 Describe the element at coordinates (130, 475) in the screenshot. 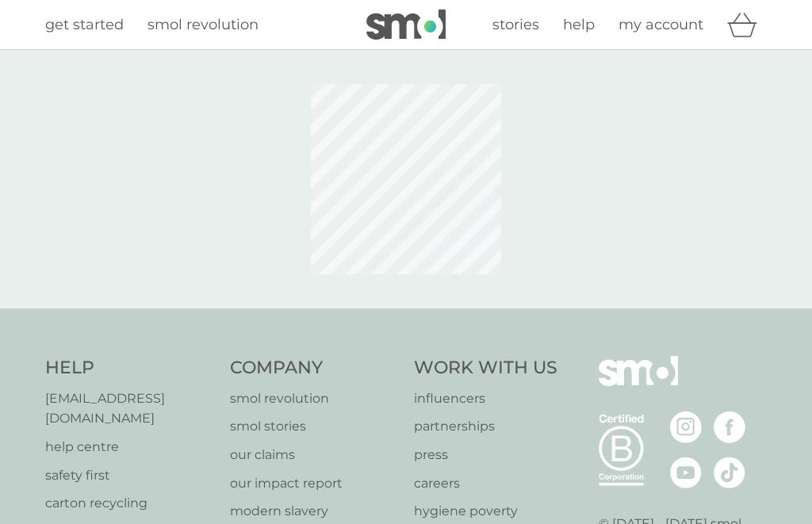

I see `p: safety first` at that location.